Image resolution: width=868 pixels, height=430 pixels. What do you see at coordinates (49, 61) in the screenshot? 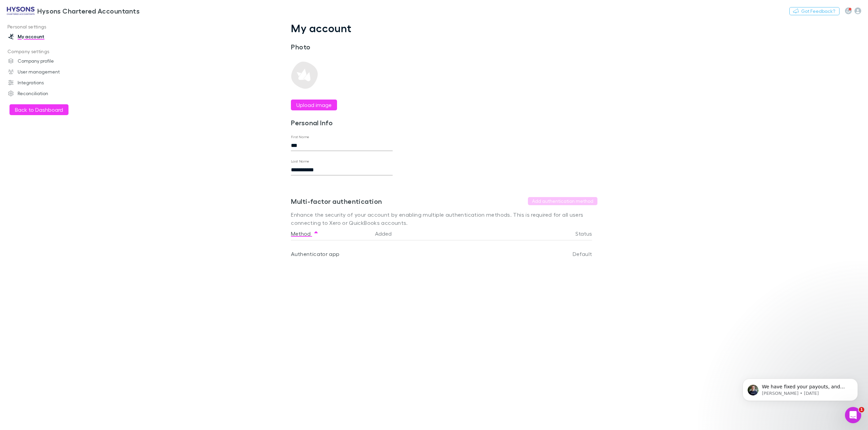
I see `a: Company profile` at bounding box center [49, 61].